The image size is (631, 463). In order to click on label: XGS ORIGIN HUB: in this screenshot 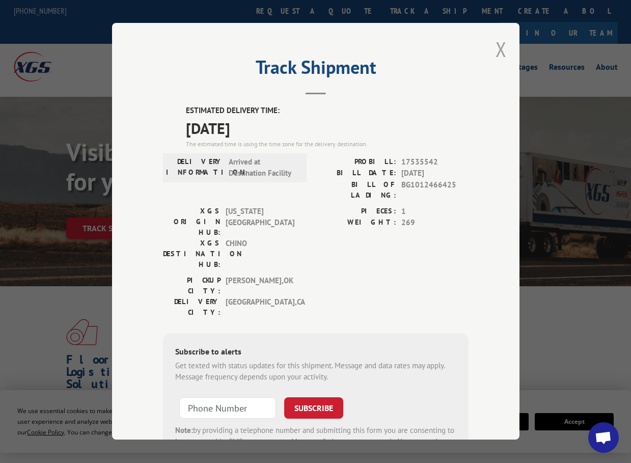, I will do `click(191, 221)`.